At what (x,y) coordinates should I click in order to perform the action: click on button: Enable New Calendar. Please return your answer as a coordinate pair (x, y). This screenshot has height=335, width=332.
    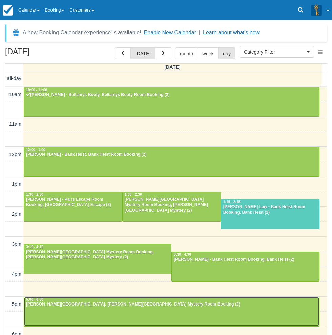
    Looking at the image, I should click on (170, 33).